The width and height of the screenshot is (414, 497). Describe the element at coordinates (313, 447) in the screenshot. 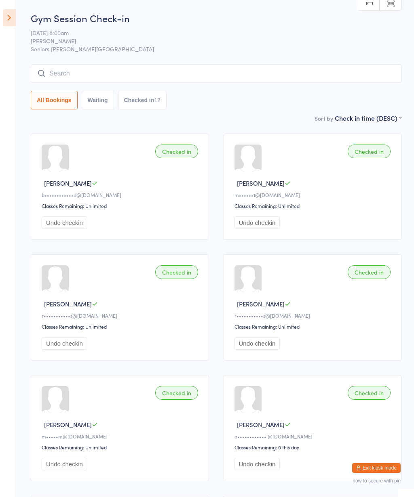

I see `div: Classes Remaining: 0 this day` at that location.